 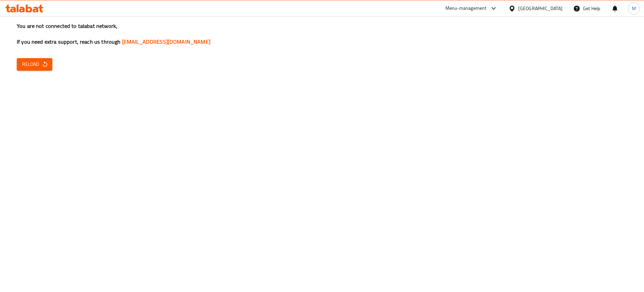 I want to click on span: M, so click(x=634, y=8).